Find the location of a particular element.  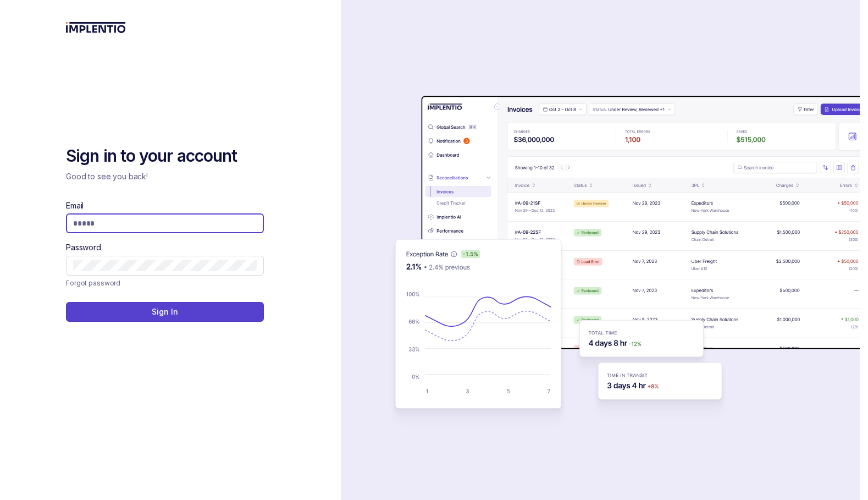

label: Email is located at coordinates (75, 206).